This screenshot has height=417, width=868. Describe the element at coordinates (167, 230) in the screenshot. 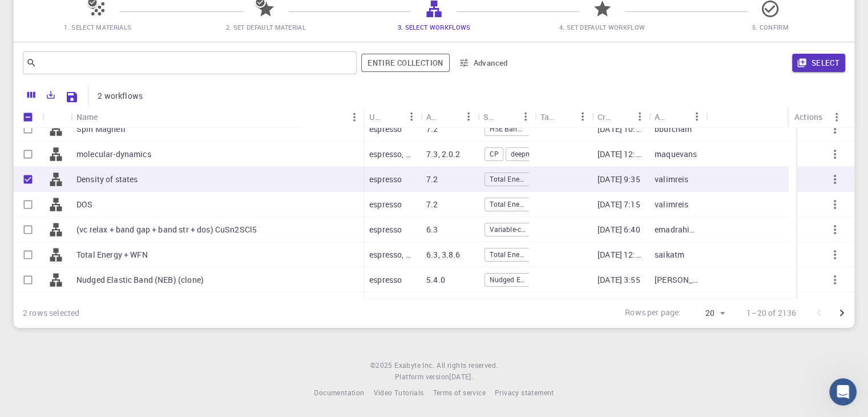

I see `p: (vc relax + band gap + band str + dos) CuSn2SCl5` at that location.